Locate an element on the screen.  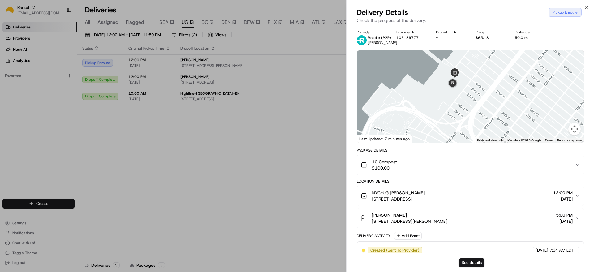
div: Package Details is located at coordinates (470, 150).